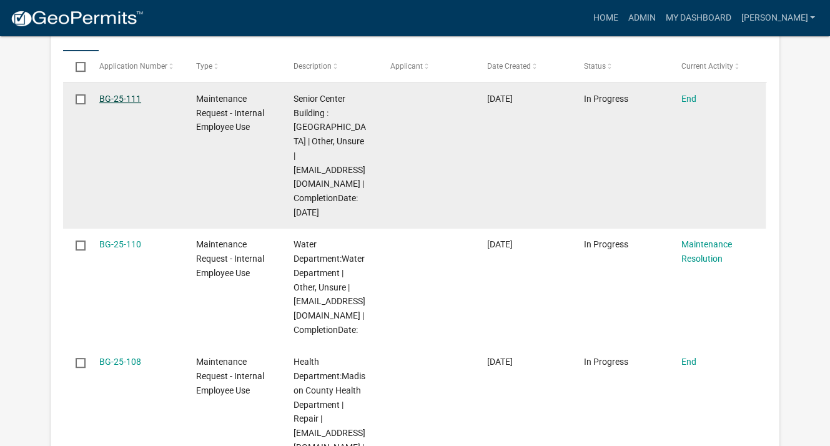 The height and width of the screenshot is (446, 830). I want to click on a: Admin, so click(641, 18).